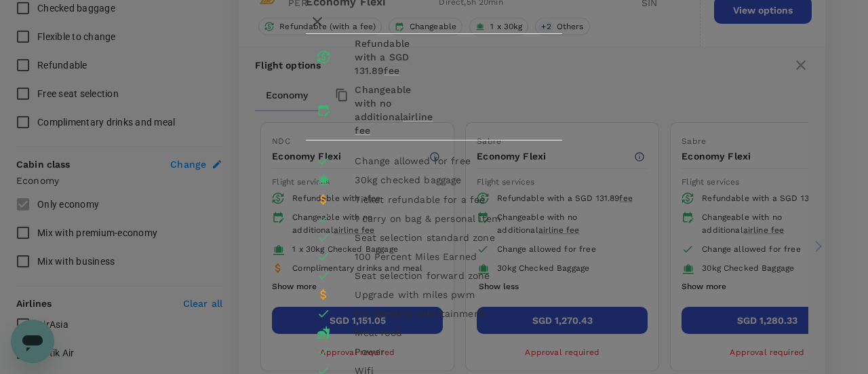 This screenshot has height=374, width=868. Describe the element at coordinates (414, 295) in the screenshot. I see `span: Upgrade with miles pwm` at that location.